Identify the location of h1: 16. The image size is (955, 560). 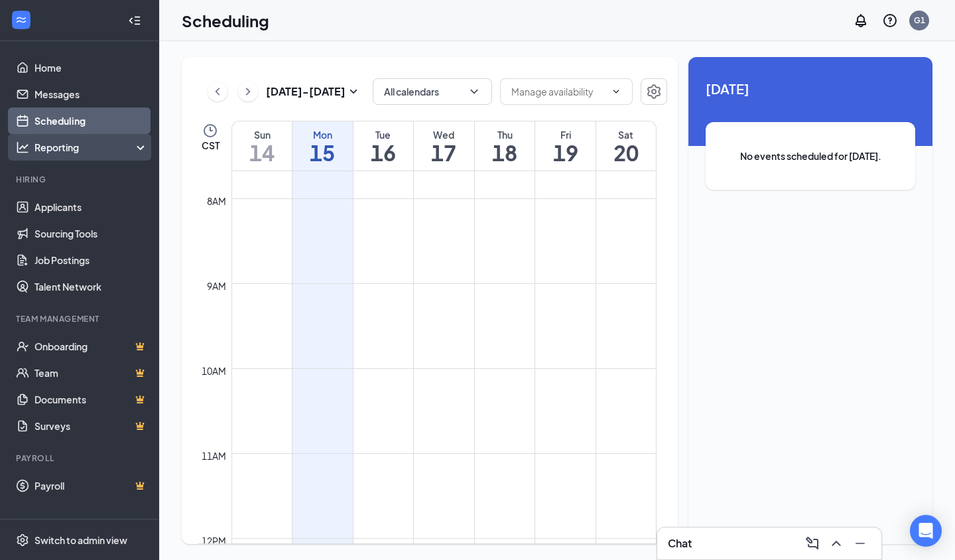
(383, 152).